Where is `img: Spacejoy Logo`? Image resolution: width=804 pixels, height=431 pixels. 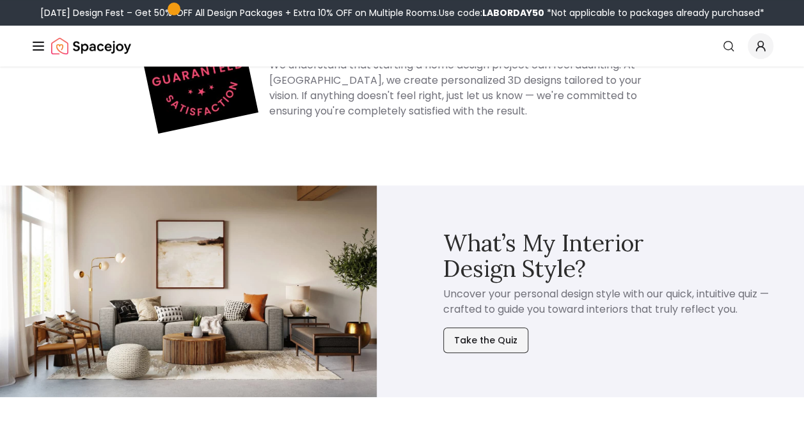 img: Spacejoy Logo is located at coordinates (91, 46).